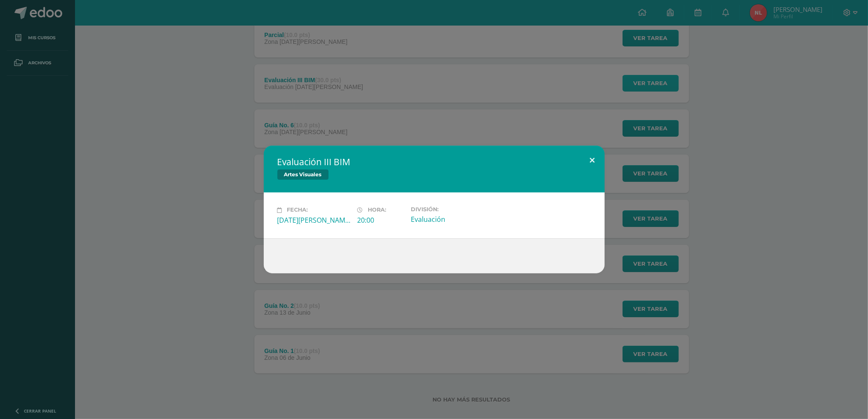 The width and height of the screenshot is (868, 419). What do you see at coordinates (434, 162) in the screenshot?
I see `h2: Evaluación III BIM` at bounding box center [434, 162].